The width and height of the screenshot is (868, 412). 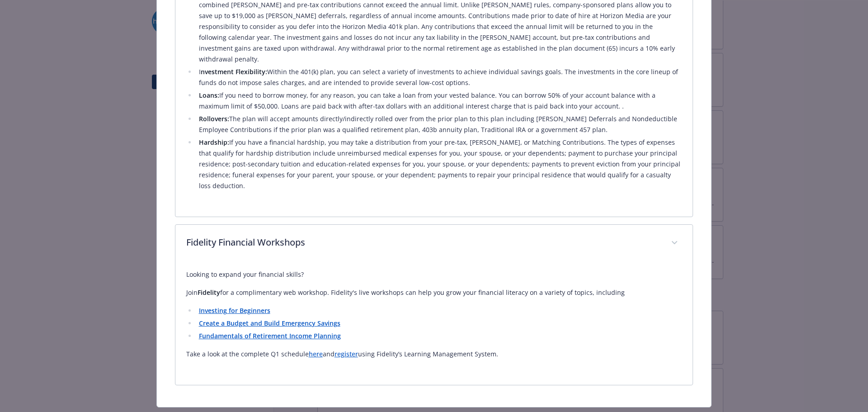 What do you see at coordinates (234, 310) in the screenshot?
I see `a: Investing for Beginners` at bounding box center [234, 310].